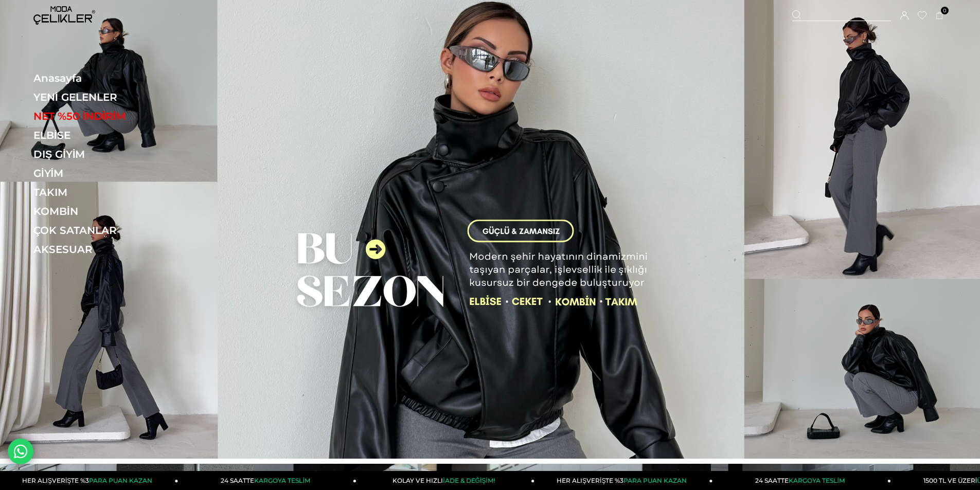  Describe the element at coordinates (104, 173) in the screenshot. I see `a: GİYİM` at that location.